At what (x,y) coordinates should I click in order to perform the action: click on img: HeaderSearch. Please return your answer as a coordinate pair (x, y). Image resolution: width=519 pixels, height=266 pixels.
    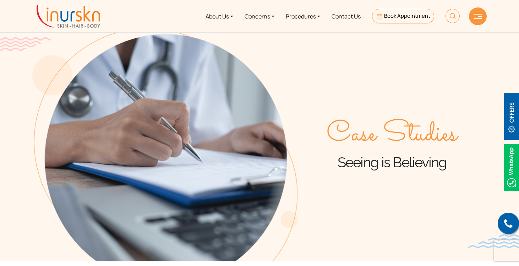
    Looking at the image, I should click on (452, 16).